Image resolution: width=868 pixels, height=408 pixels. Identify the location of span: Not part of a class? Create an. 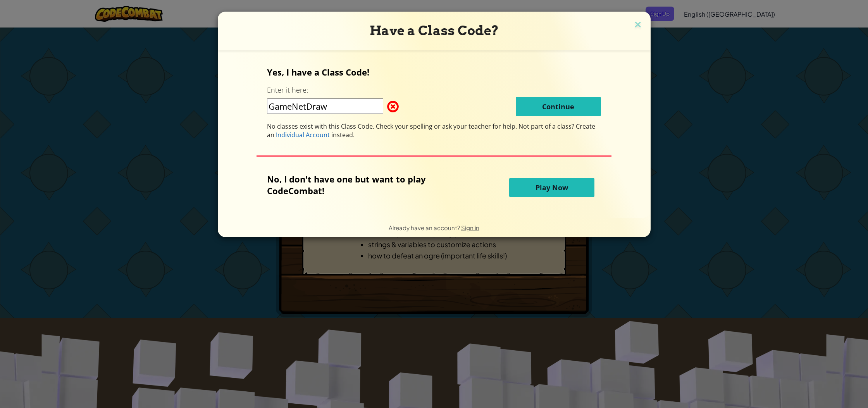
(431, 130).